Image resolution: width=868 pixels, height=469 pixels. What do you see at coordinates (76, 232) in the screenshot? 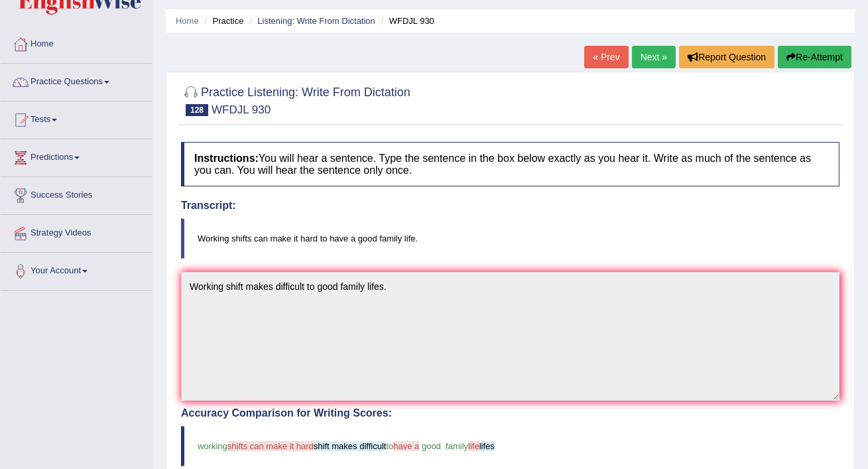
I see `a: Strategy Videos` at bounding box center [76, 232].